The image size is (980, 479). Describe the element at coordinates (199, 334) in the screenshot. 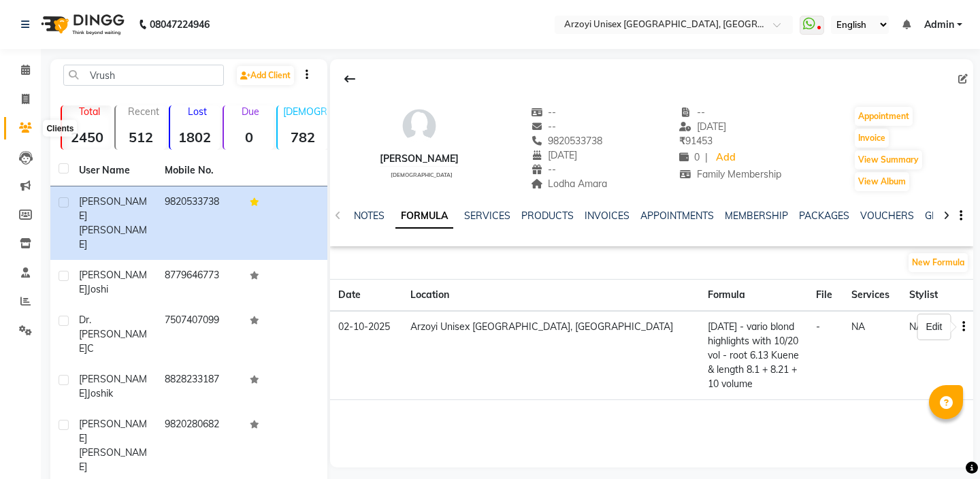

I see `td: 7507407099` at that location.